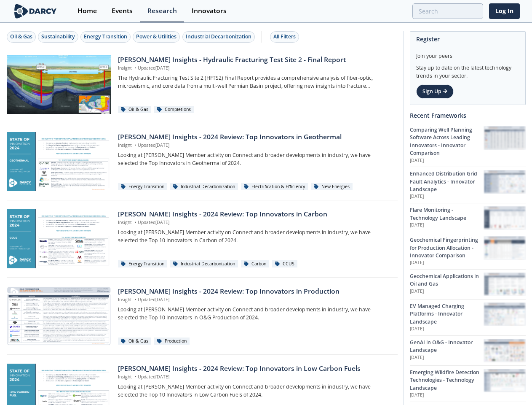  Describe the element at coordinates (448, 11) in the screenshot. I see `input: Advanced Search` at that location.